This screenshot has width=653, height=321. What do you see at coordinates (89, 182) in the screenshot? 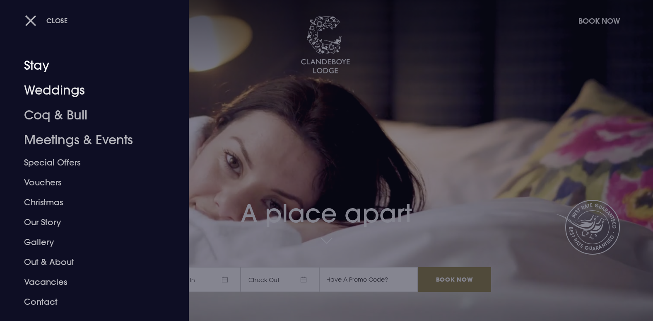
I see `a: Vouchers` at bounding box center [89, 182].